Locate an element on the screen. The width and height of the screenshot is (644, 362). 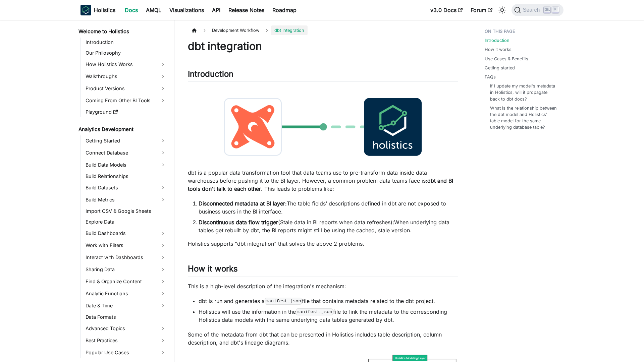
a: API is located at coordinates (216, 10).